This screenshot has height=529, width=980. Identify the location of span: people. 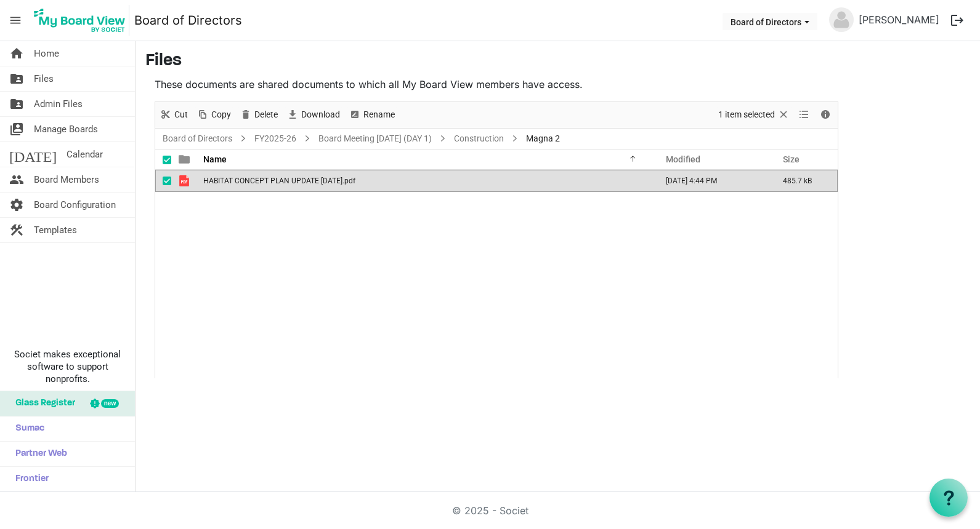
(17, 179).